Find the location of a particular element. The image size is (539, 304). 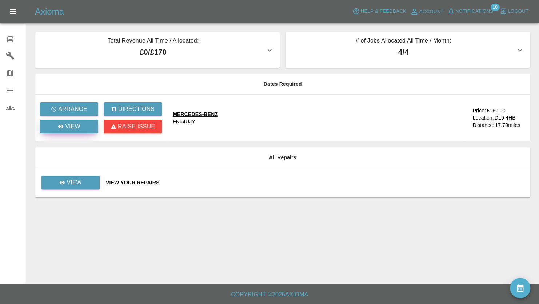

div: Price: is located at coordinates (479, 111).